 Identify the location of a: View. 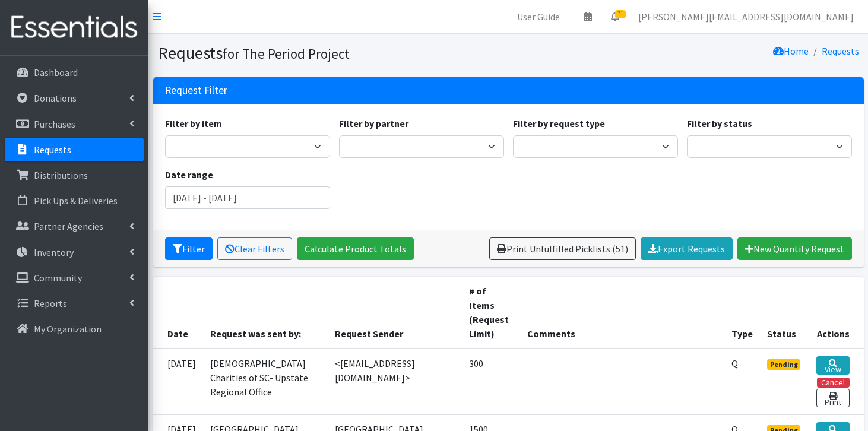
(832, 365).